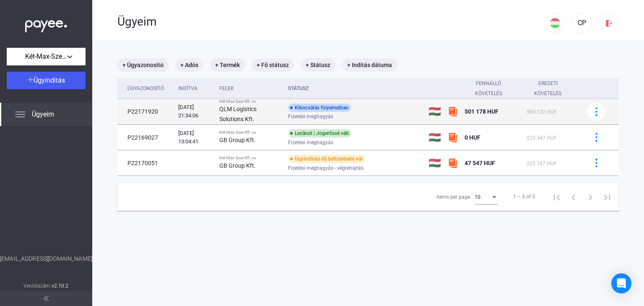  What do you see at coordinates (326, 168) in the screenshot?
I see `span: Fizetési meghagyás - végrehajtás` at bounding box center [326, 168].